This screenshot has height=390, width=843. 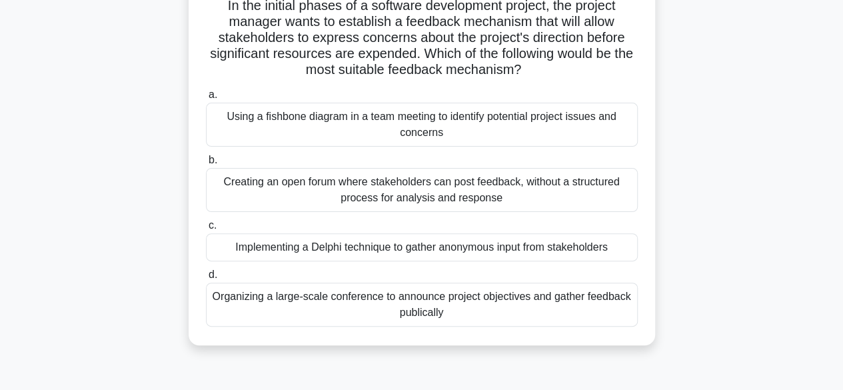 What do you see at coordinates (213, 159) in the screenshot?
I see `span: b.` at bounding box center [213, 159].